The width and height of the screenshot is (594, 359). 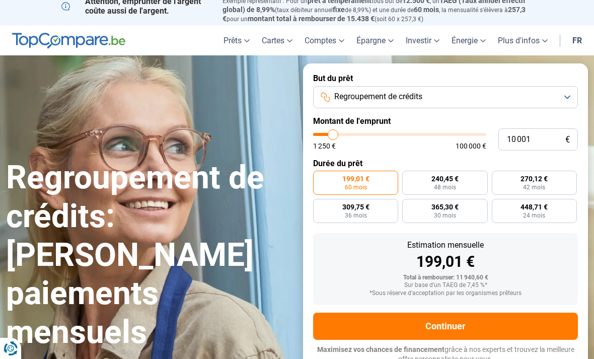 I want to click on span: 24 mois, so click(x=534, y=215).